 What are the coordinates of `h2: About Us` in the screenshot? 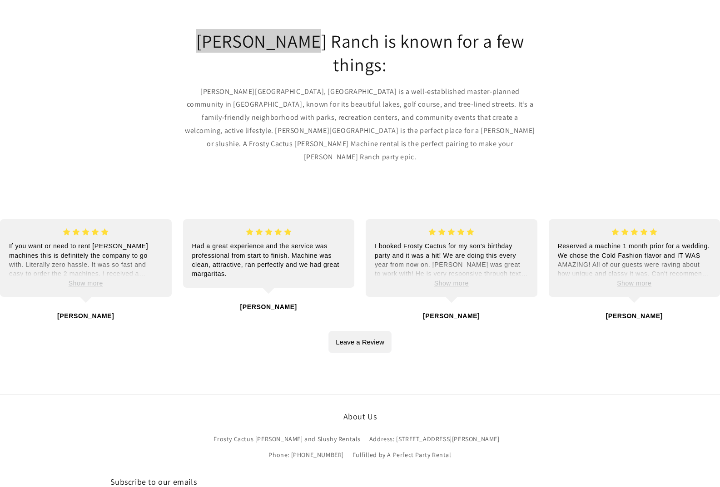 It's located at (360, 416).